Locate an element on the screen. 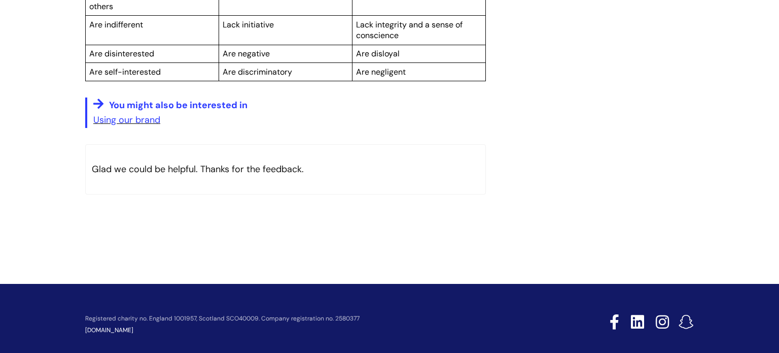  span: Are discriminatory is located at coordinates (257, 72).